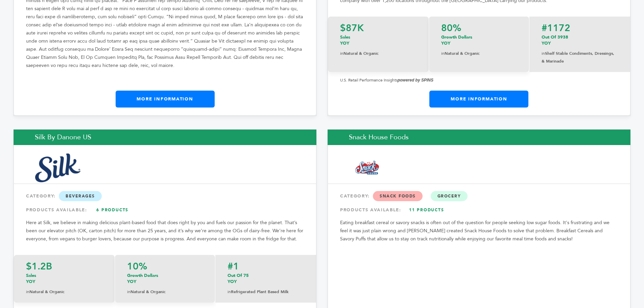  I want to click on p: #1172, so click(580, 28).